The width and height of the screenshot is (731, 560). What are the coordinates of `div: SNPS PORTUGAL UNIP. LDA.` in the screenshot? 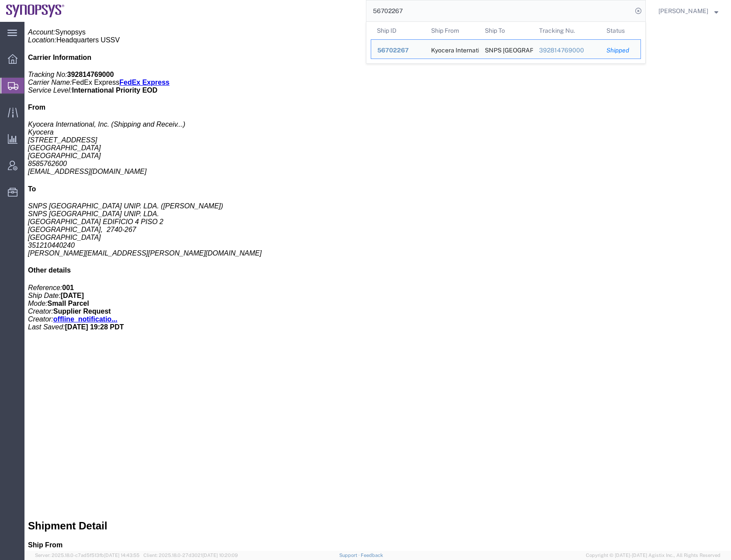 It's located at (506, 49).